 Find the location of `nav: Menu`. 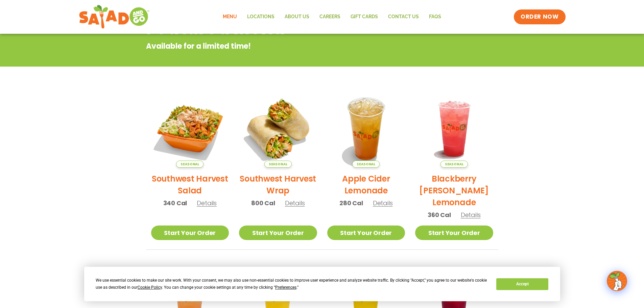

nav: Menu is located at coordinates (332, 17).